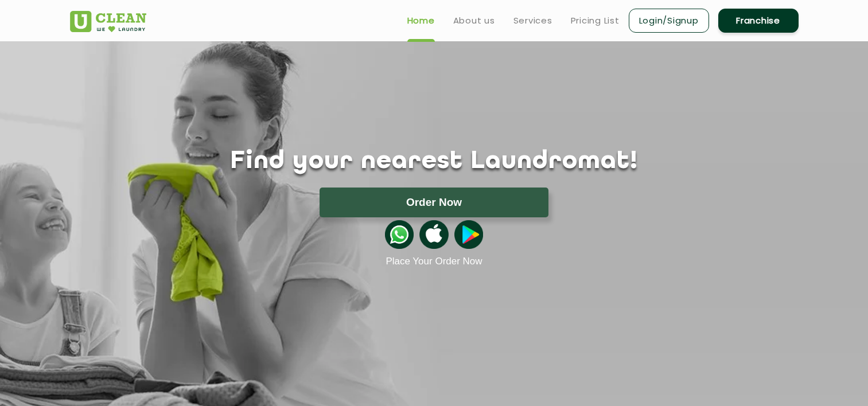 This screenshot has width=868, height=406. What do you see at coordinates (474, 21) in the screenshot?
I see `a: About us` at bounding box center [474, 21].